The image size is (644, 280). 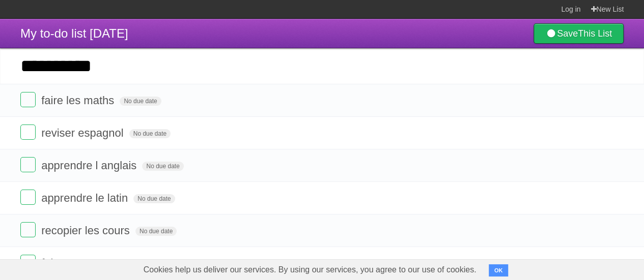 I want to click on span: faire arts, so click(x=64, y=263).